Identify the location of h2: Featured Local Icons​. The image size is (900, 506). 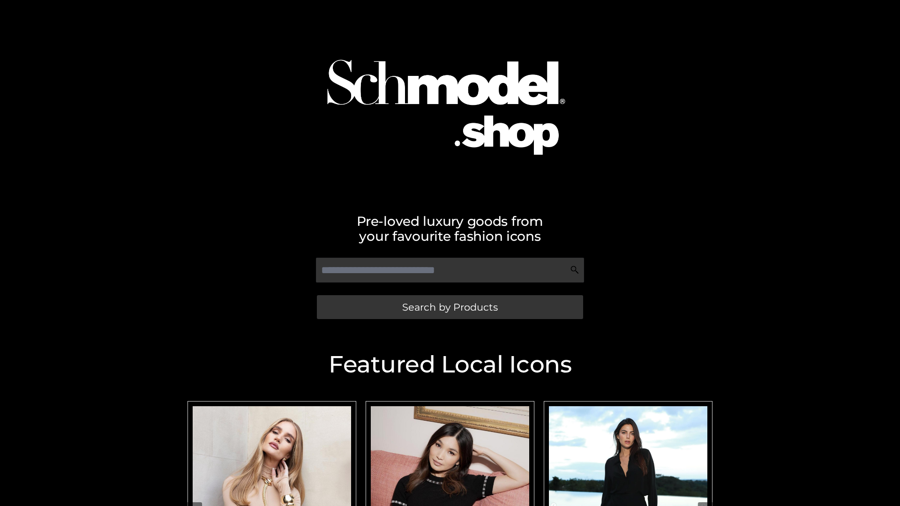
(450, 365).